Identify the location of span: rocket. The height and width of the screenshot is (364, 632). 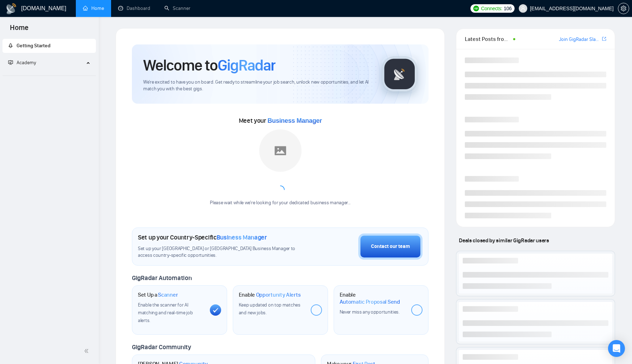
(10, 46).